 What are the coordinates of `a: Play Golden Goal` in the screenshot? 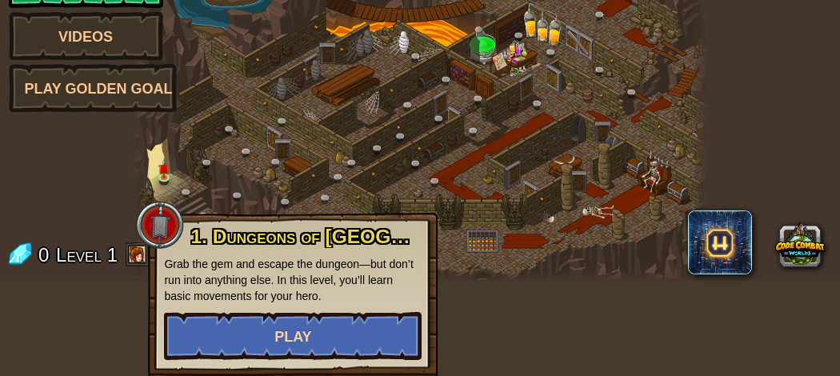 It's located at (93, 88).